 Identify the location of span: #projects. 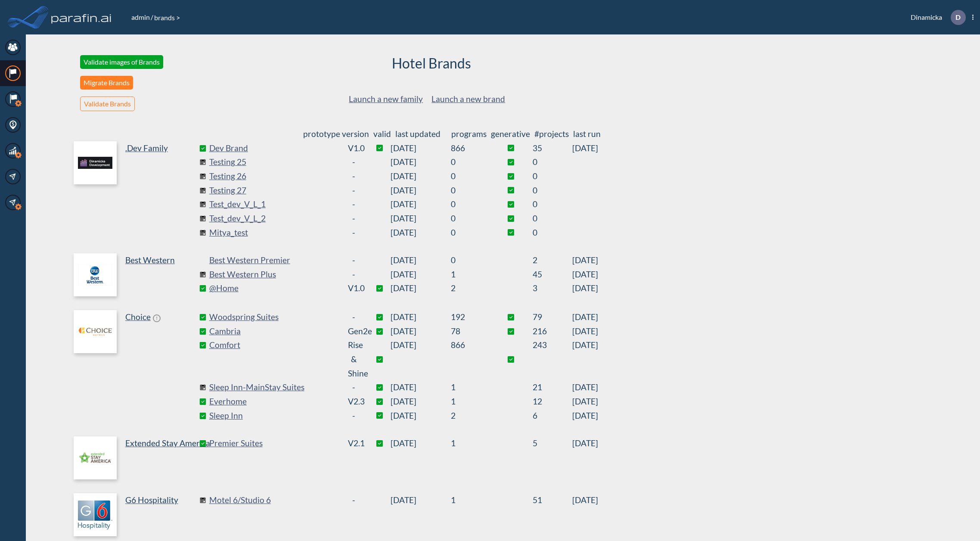
(552, 133).